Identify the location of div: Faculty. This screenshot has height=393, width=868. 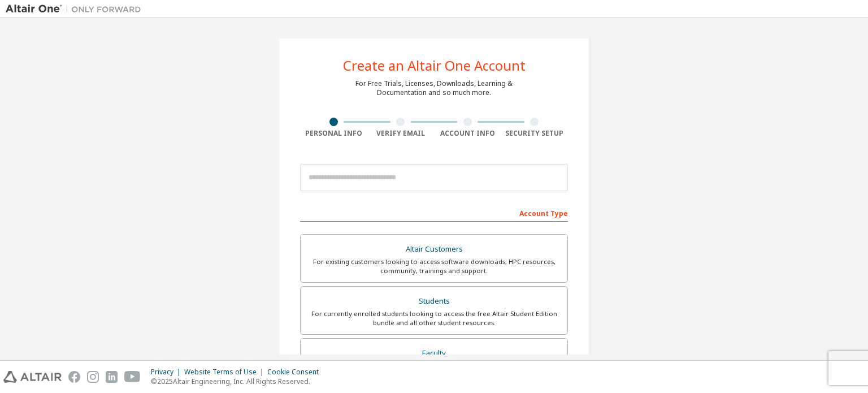
(434, 353).